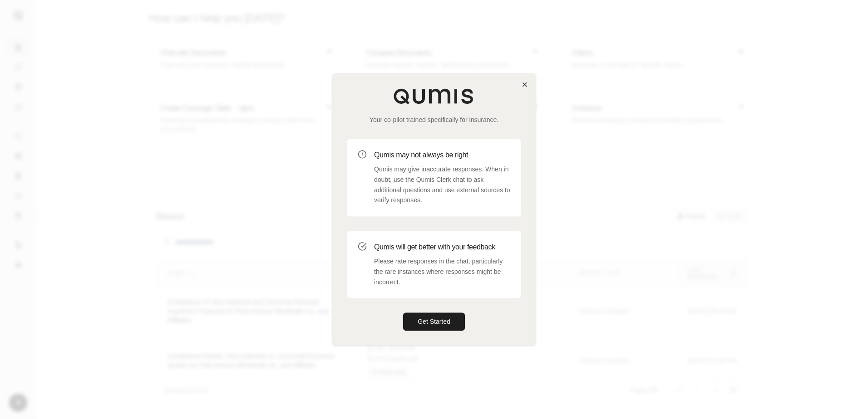  I want to click on button: Get Started, so click(434, 322).